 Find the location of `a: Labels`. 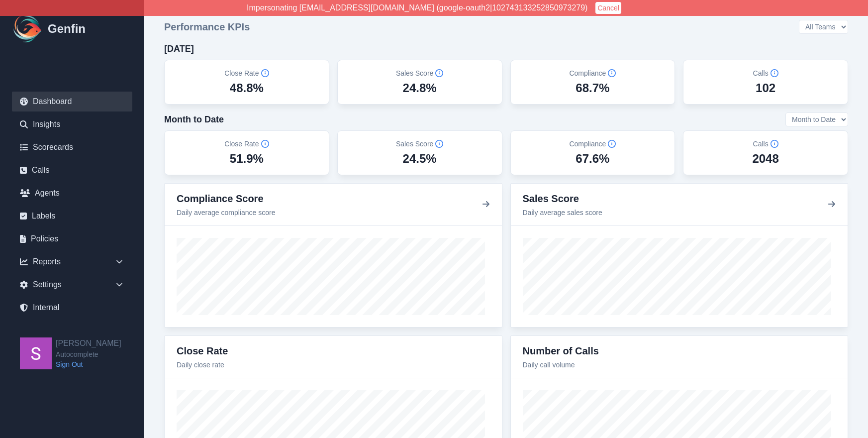

a: Labels is located at coordinates (72, 216).